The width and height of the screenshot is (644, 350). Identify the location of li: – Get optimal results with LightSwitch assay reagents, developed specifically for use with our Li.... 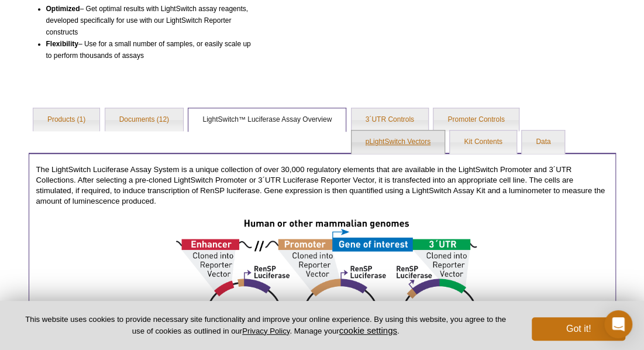
(148, 21).